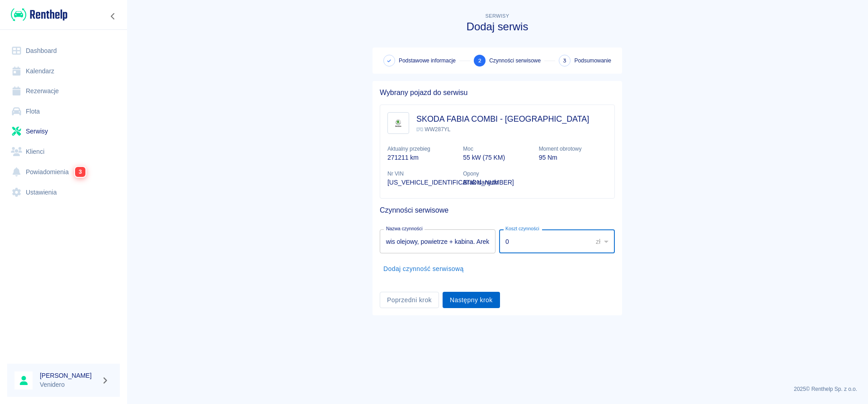  Describe the element at coordinates (424, 269) in the screenshot. I see `button: Dodaj czynność serwisową` at that location.